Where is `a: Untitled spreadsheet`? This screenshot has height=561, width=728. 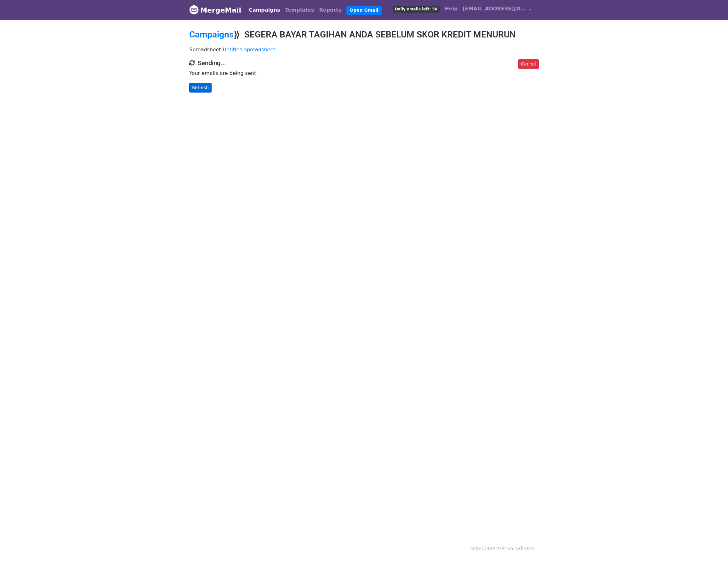 a: Untitled spreadsheet is located at coordinates (249, 49).